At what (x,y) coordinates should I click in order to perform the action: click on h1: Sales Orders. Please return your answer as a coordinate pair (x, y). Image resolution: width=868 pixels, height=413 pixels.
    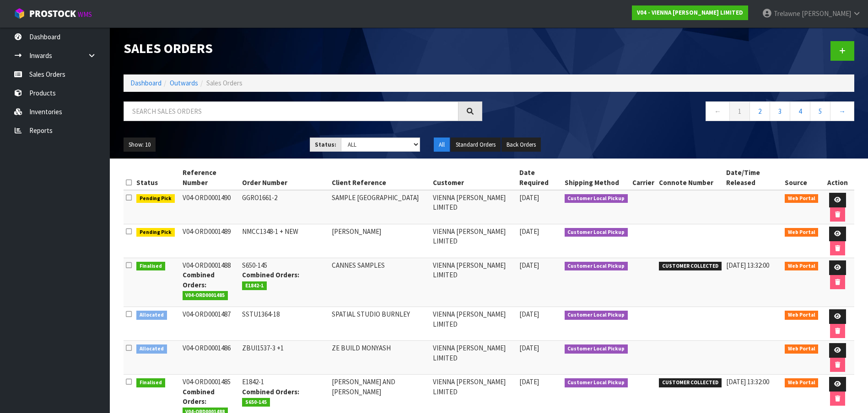
    Looking at the image, I should click on (303, 48).